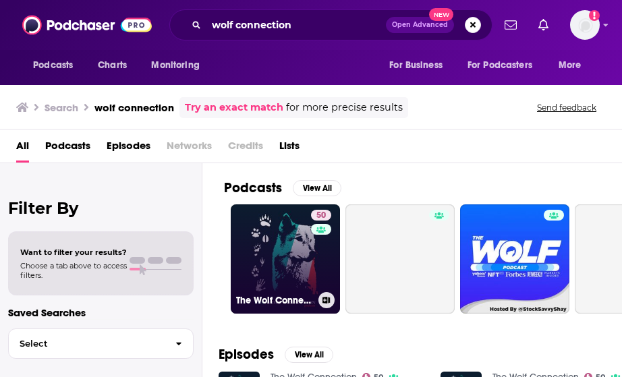 The height and width of the screenshot is (377, 622). What do you see at coordinates (67, 148) in the screenshot?
I see `a: Podcasts` at bounding box center [67, 148].